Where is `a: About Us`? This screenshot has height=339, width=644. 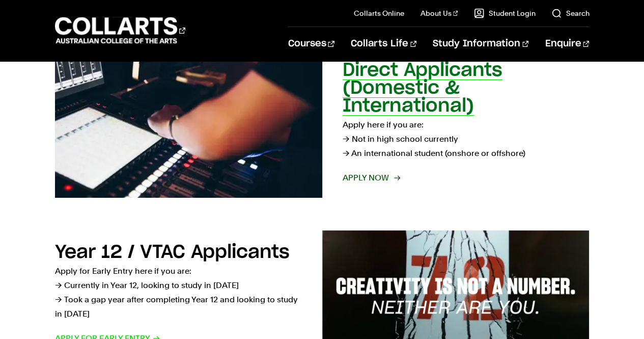
a: About Us is located at coordinates (440, 13).